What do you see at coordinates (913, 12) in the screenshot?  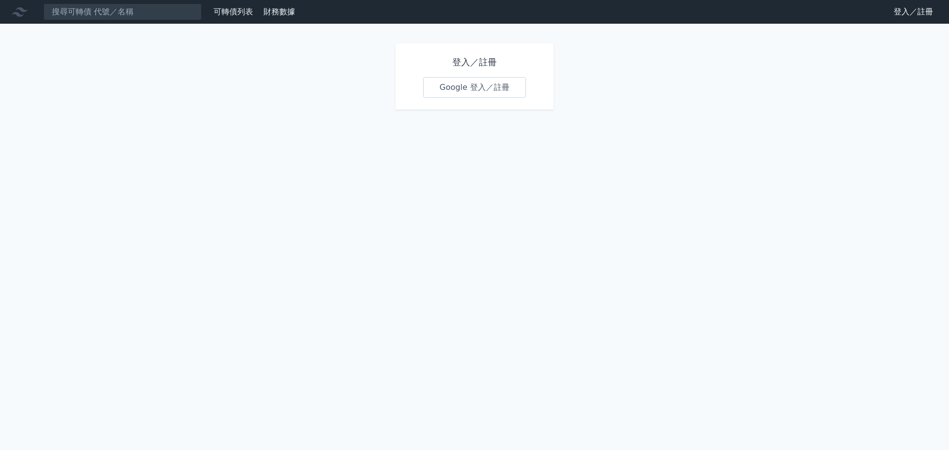 I see `a: 登入／註冊` at bounding box center [913, 12].